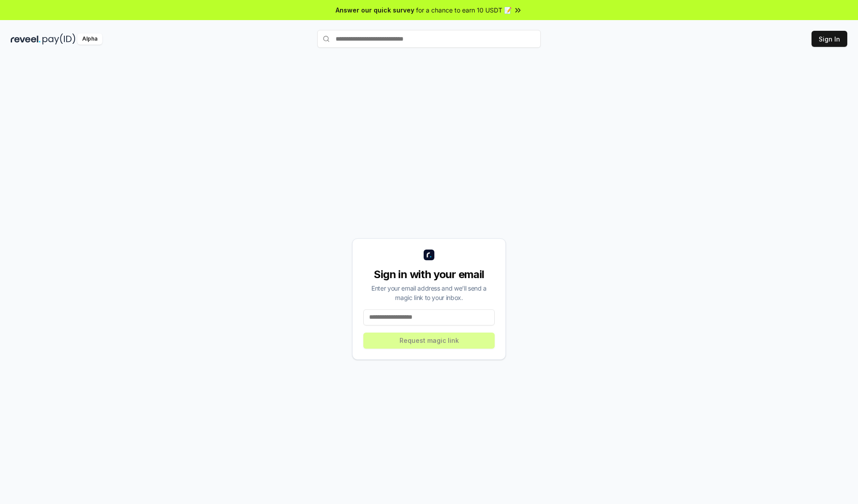 This screenshot has height=504, width=858. I want to click on img: logo_small, so click(429, 255).